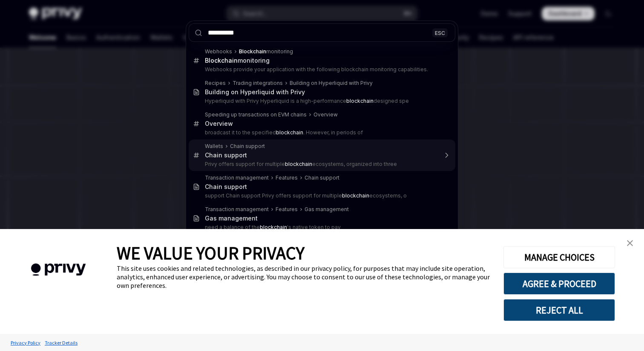 This screenshot has height=351, width=644. Describe the element at coordinates (218, 52) in the screenshot. I see `div: Webhooks` at that location.